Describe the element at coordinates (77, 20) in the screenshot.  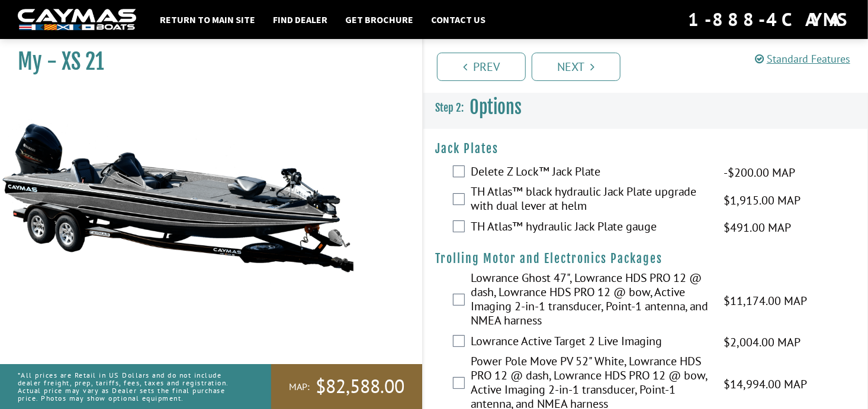
I see `img: white-logo-c9c8dbefe5ff5ceceb0f0178aa75bf4bb51f6bca0971e226c86eb53dfe498488.png` at that location.